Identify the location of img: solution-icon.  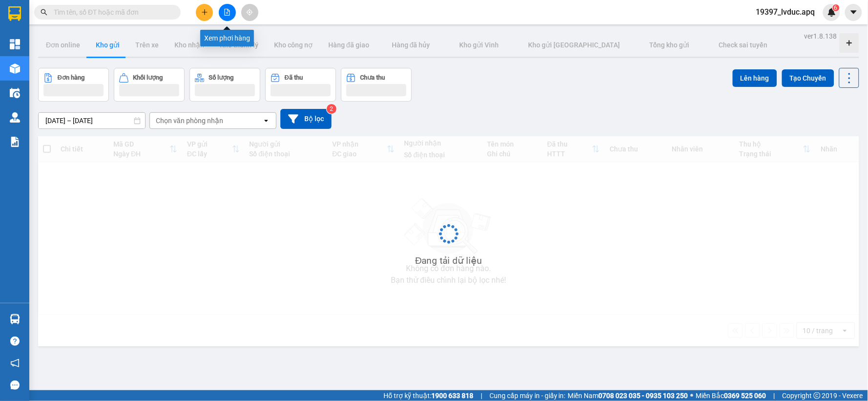
(14, 142).